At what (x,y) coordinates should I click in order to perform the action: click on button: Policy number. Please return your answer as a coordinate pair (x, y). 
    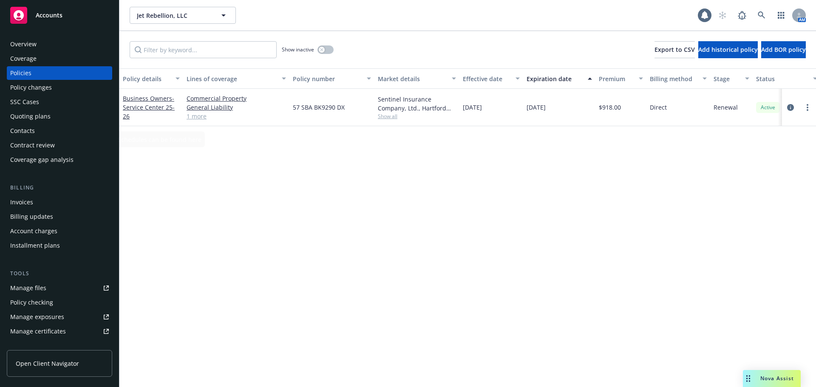
    Looking at the image, I should click on (332, 79).